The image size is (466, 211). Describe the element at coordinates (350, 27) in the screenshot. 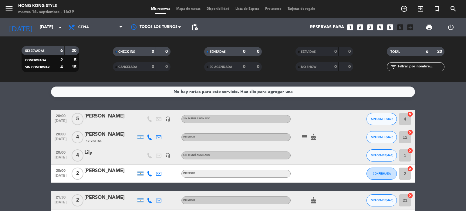

I see `i: looks_one` at that location.